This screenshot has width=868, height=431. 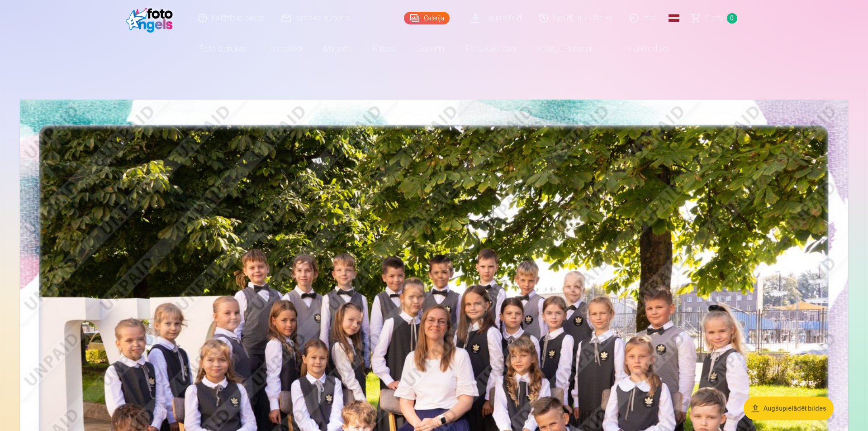 I want to click on a: Foto kalendāri, so click(x=490, y=49).